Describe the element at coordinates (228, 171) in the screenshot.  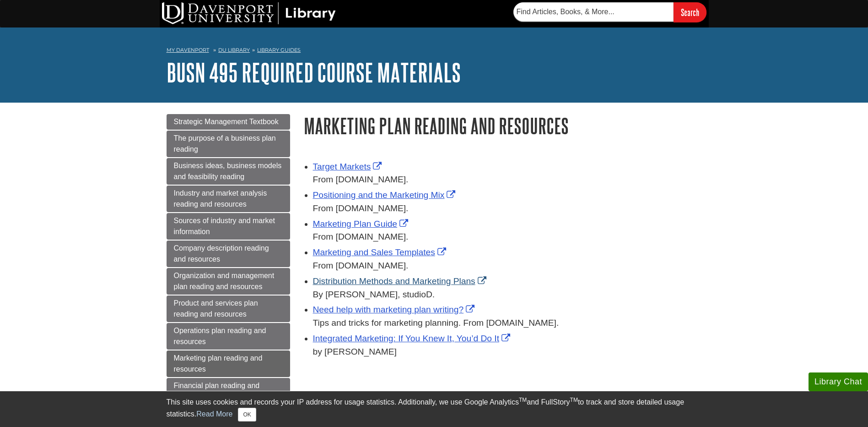
I see `a: Business ideas, business models and feasibility reading` at that location.